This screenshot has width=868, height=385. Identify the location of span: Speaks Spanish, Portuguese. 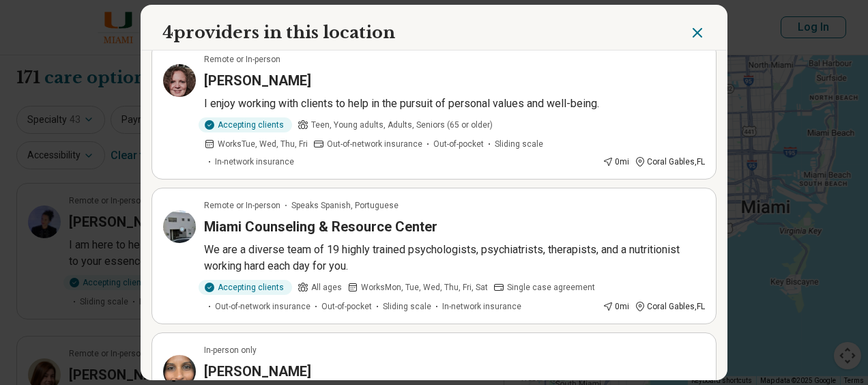
(345, 206).